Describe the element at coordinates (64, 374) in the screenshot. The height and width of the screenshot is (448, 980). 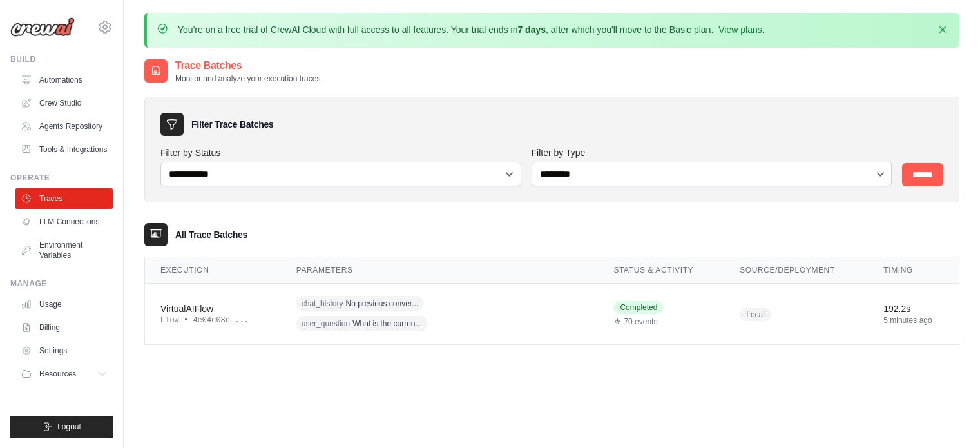
I see `button: Resources` at that location.